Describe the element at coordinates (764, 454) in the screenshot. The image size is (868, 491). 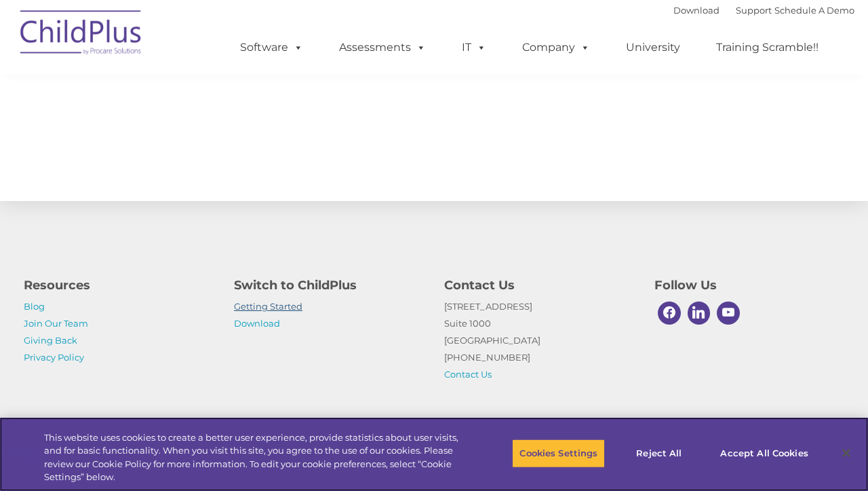
I see `button: Accept All Cookies` at that location.